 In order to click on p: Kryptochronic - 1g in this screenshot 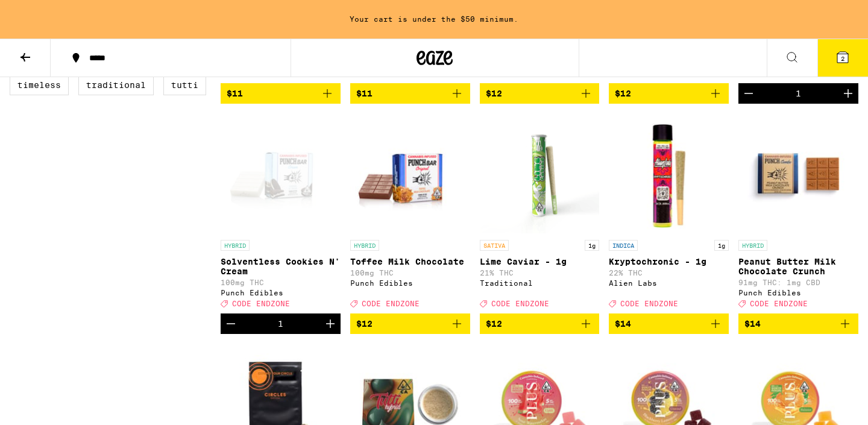, I will do `click(668, 262)`.